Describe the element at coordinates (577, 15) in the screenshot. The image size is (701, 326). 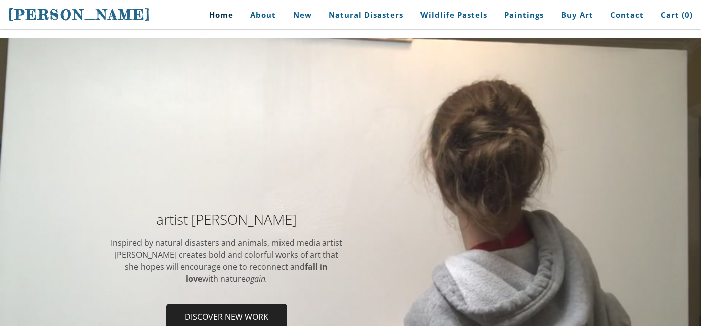
I see `a: Buy Art` at that location.